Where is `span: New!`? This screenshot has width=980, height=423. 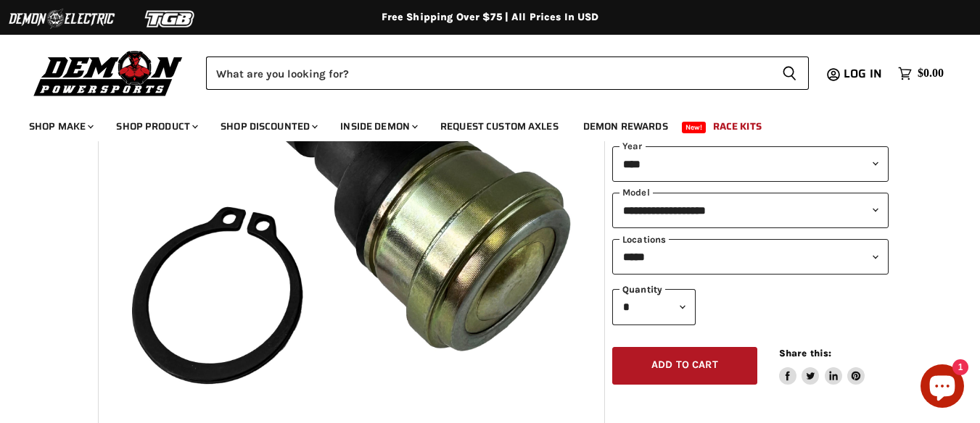
span: New! is located at coordinates (694, 127).